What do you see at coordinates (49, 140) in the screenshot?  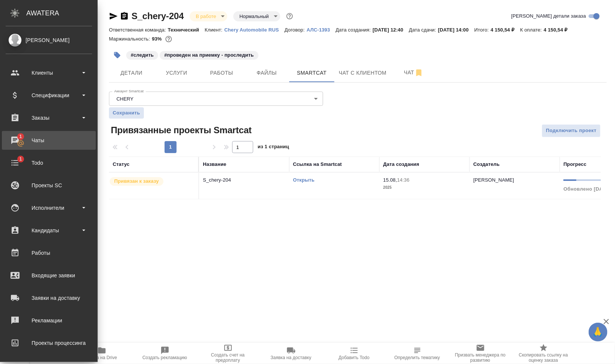 I see `div: Чаты` at bounding box center [49, 140].